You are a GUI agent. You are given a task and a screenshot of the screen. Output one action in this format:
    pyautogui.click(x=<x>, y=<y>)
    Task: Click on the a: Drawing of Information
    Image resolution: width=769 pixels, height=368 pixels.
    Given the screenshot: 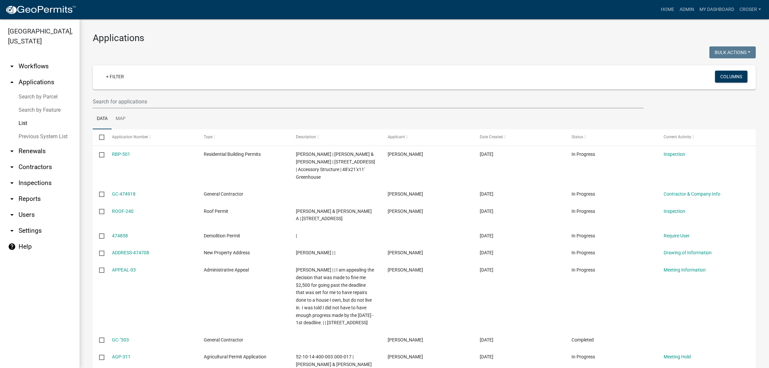 What is the action you would take?
    pyautogui.click(x=688, y=252)
    